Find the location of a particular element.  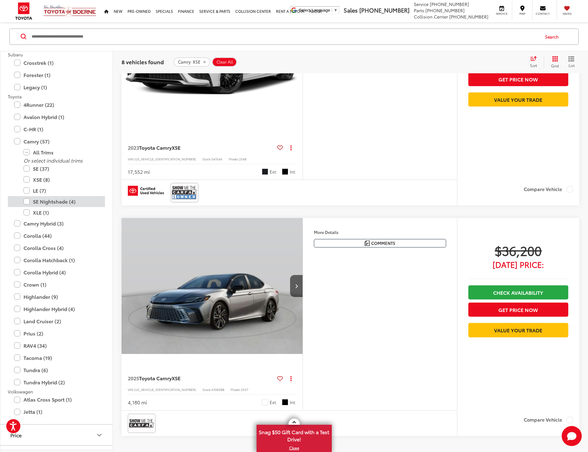

label: Atlas Cross Sport (1) is located at coordinates (56, 400).